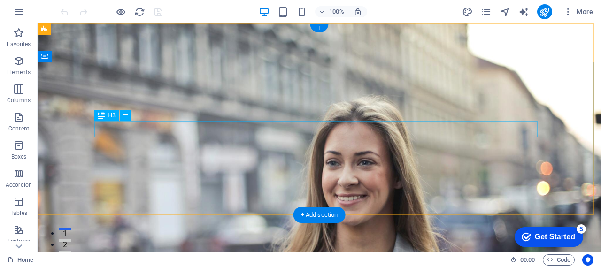 This screenshot has height=267, width=601. What do you see at coordinates (48, 15) in the screenshot?
I see `div: Get Started` at bounding box center [48, 15].